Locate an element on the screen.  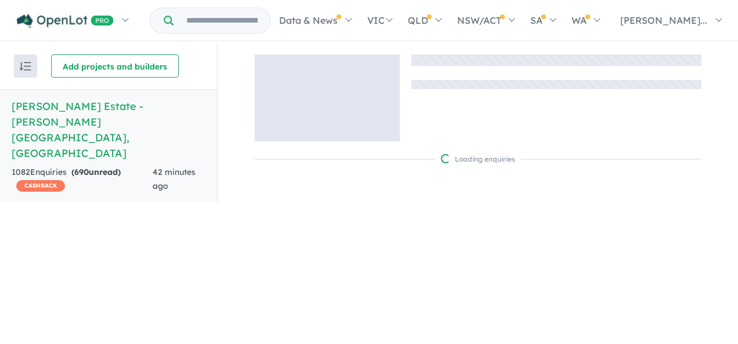
input: Try estate name, suburb, builder or developer is located at coordinates (222, 20).